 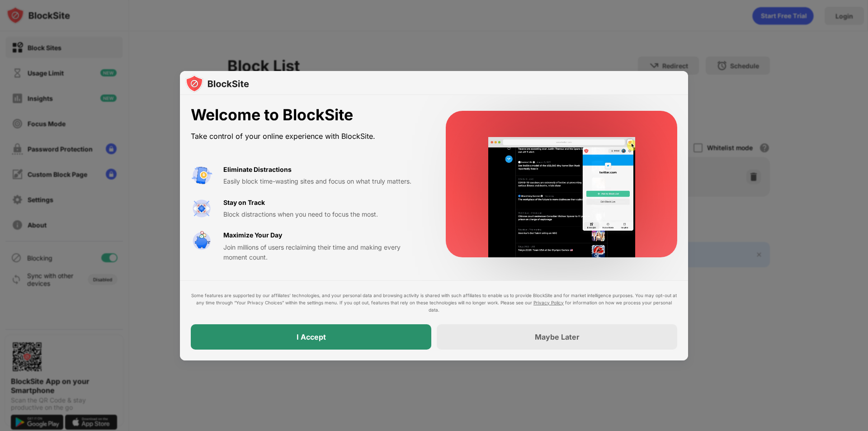 I want to click on img: value-safe-time.svg, so click(x=202, y=241).